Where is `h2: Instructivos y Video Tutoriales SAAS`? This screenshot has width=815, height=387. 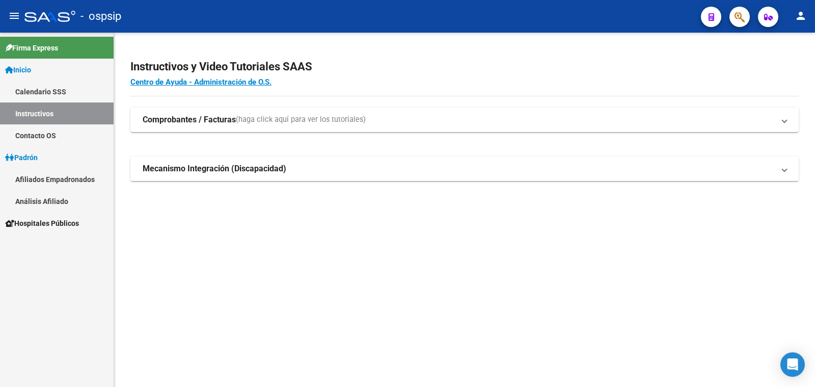 h2: Instructivos y Video Tutoriales SAAS is located at coordinates (465, 67).